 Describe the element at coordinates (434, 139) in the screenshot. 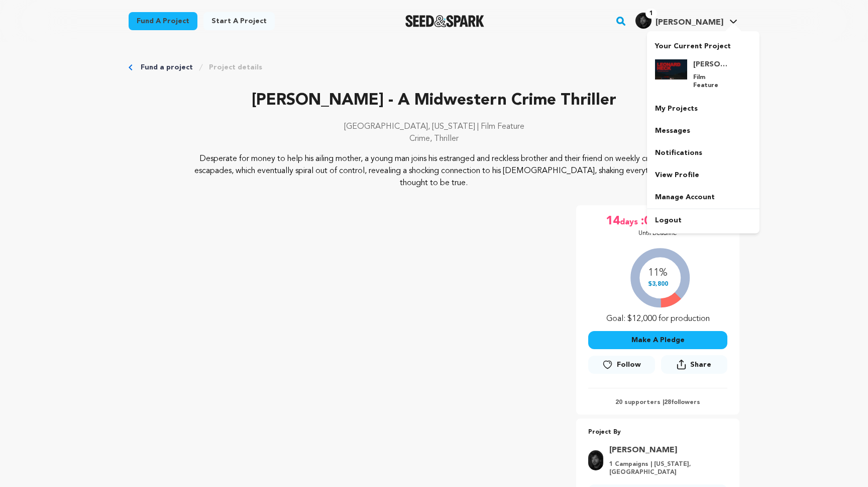

I see `p: Crime, Thriller` at that location.